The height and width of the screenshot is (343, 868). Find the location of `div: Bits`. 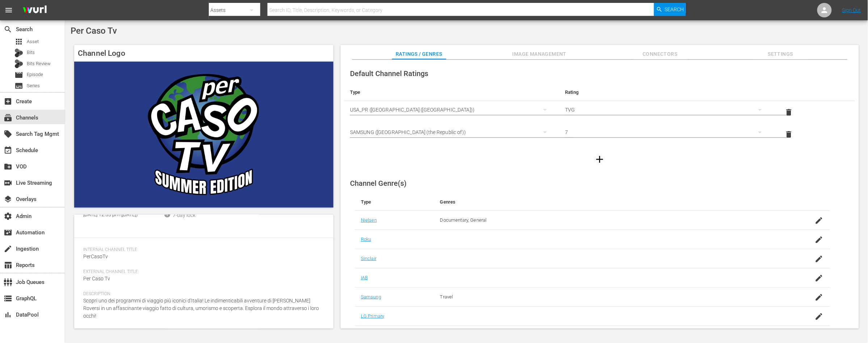

div: Bits is located at coordinates (19, 53).